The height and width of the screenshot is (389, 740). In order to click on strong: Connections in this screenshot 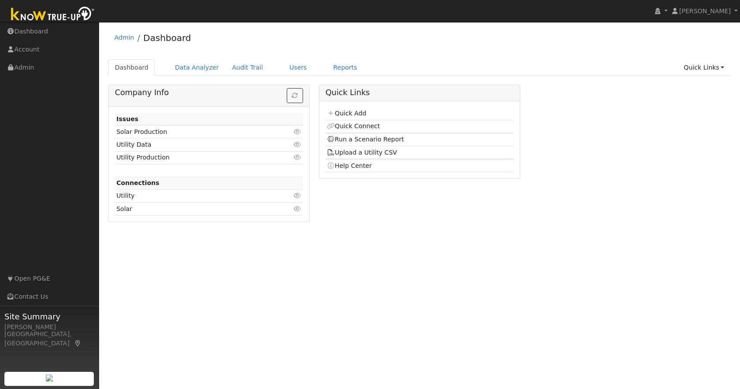, I will do `click(138, 183)`.